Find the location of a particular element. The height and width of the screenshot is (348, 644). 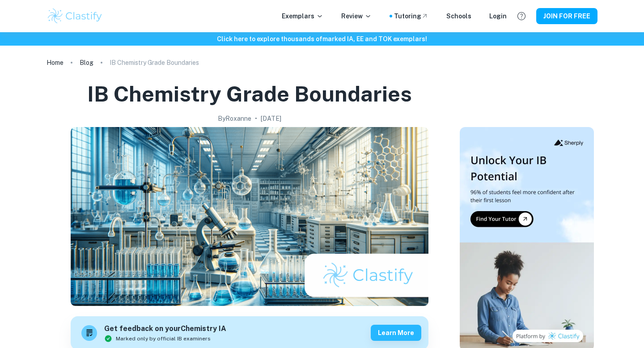

button: Learn more is located at coordinates (396, 332).